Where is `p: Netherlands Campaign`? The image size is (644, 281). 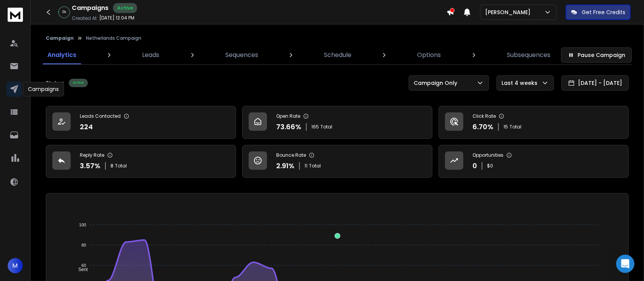 p: Netherlands Campaign is located at coordinates (114, 38).